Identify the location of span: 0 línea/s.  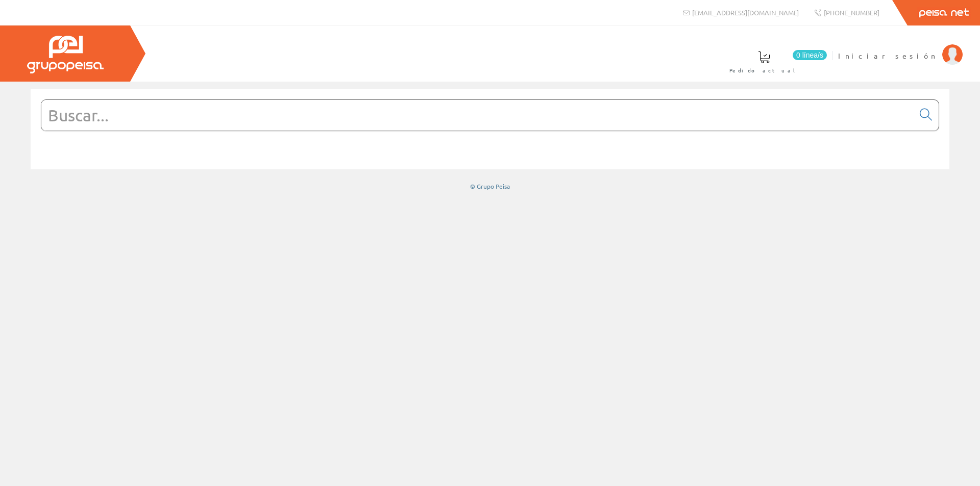
(810, 55).